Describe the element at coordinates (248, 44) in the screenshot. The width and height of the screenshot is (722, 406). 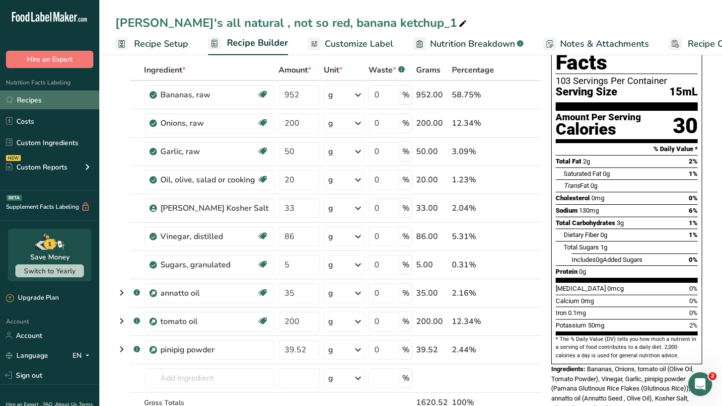
I see `a: Recipe Builder` at that location.